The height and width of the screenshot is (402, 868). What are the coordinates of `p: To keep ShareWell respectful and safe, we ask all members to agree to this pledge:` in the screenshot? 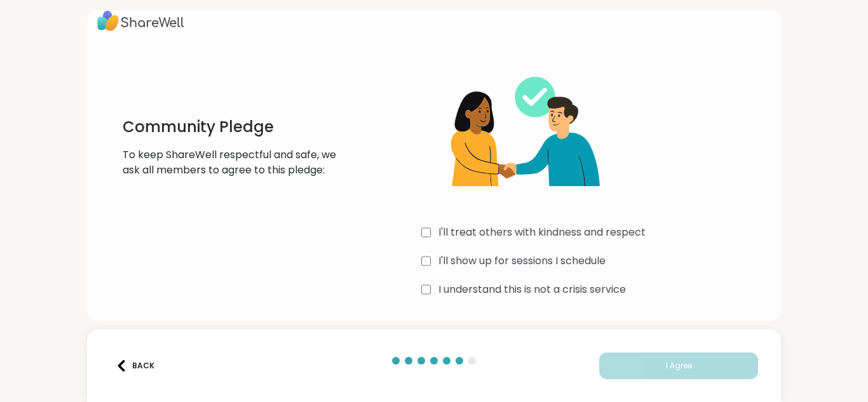 It's located at (239, 162).